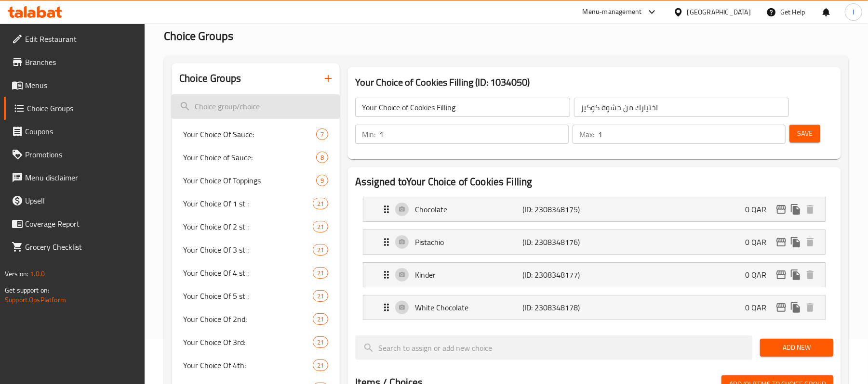  I want to click on h2: Assigned to Your Choice of Cookies Filling, so click(594, 182).